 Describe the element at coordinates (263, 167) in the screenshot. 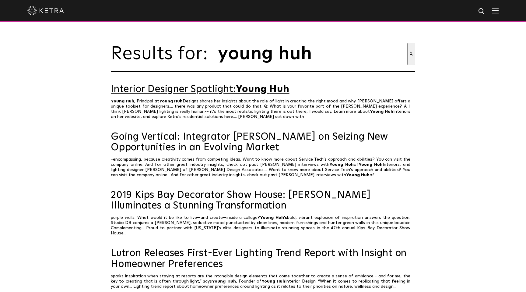

I see `p: -encompassing, because creativity comes from competing ideas. Want to know more about Service Tec...` at that location.